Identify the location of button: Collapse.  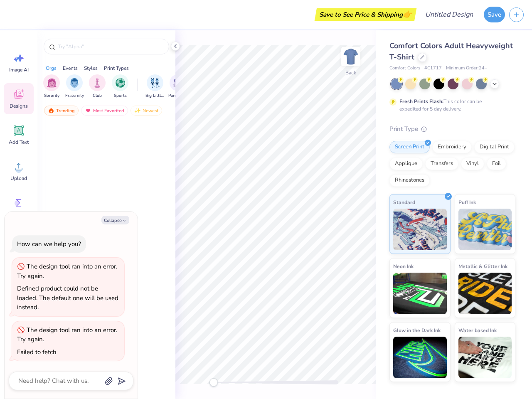
(115, 220).